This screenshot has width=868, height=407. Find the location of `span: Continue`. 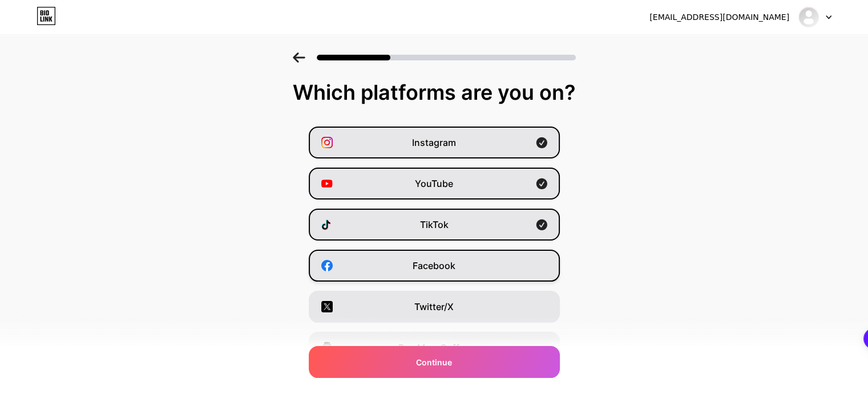

span: Continue is located at coordinates (434, 362).